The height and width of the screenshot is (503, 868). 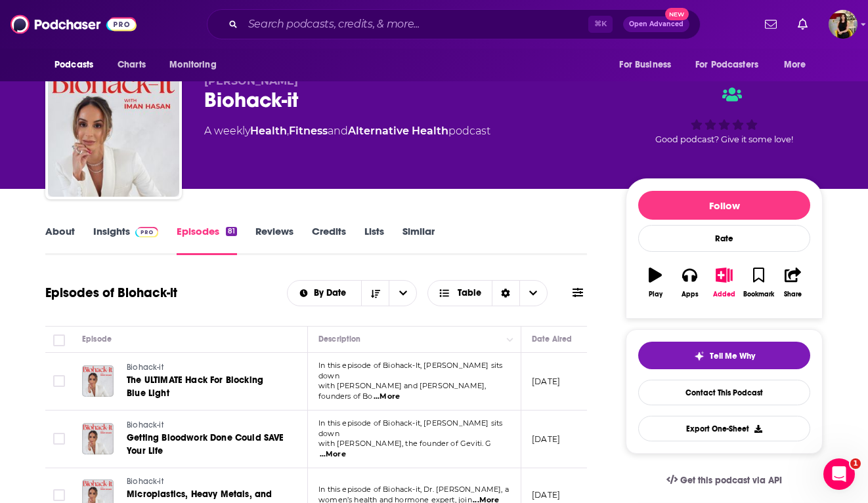 I want to click on a: Contact This Podcast, so click(x=724, y=393).